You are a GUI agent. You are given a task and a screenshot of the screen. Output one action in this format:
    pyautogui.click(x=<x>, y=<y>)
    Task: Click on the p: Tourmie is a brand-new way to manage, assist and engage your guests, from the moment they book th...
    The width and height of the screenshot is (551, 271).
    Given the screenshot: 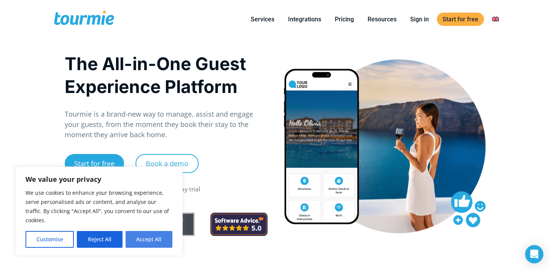 What is the action you would take?
    pyautogui.click(x=166, y=124)
    